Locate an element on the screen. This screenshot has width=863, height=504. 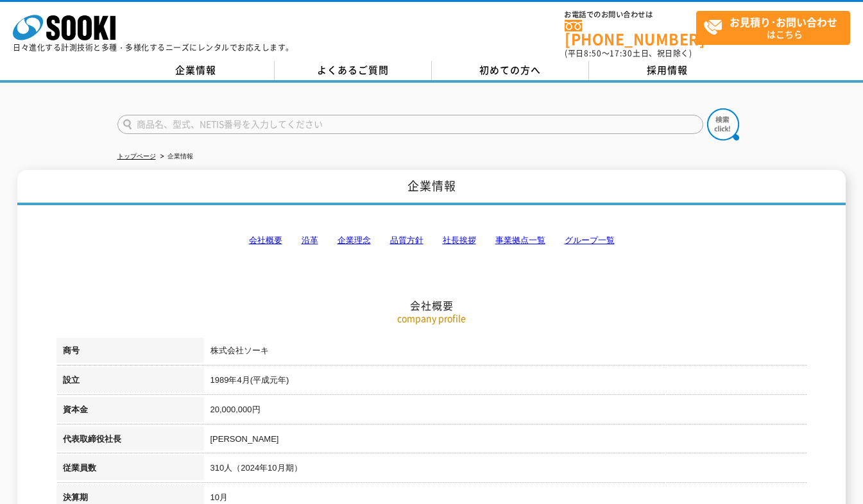
a: 採用情報 is located at coordinates (667, 70).